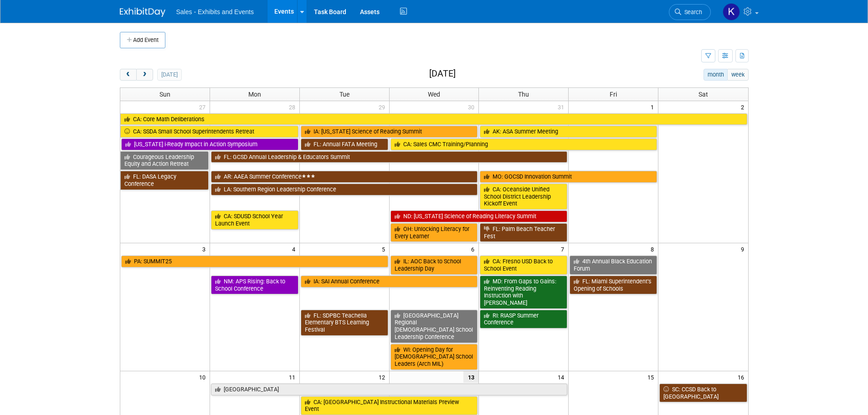  What do you see at coordinates (434, 232) in the screenshot?
I see `a: OH: Unlocking Literacy for Every Learner` at bounding box center [434, 232].